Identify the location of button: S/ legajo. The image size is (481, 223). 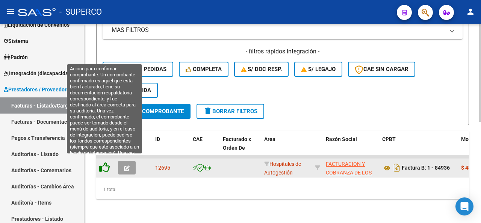
(318, 69).